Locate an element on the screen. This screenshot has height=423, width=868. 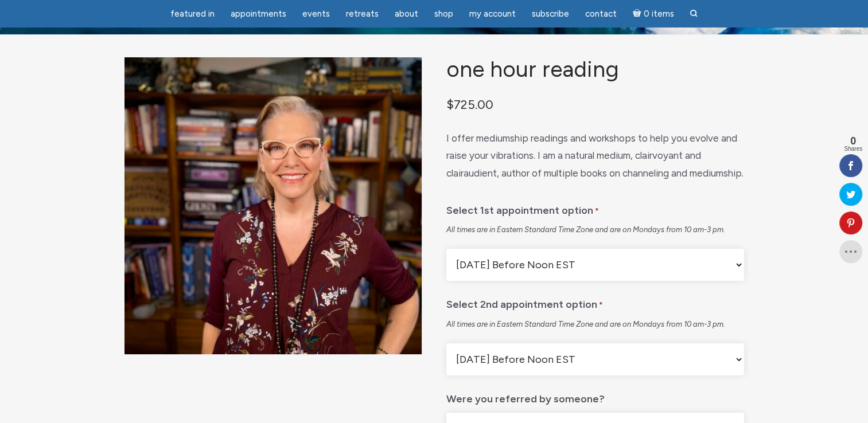
span: 0 is located at coordinates (853, 141).